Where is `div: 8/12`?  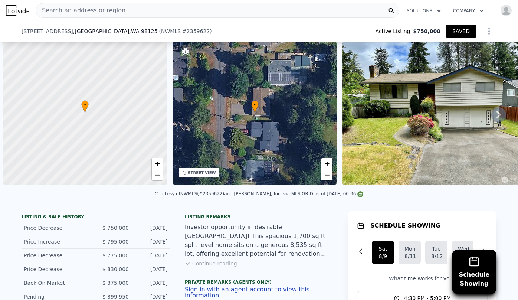 div: 8/12 is located at coordinates (437, 256).